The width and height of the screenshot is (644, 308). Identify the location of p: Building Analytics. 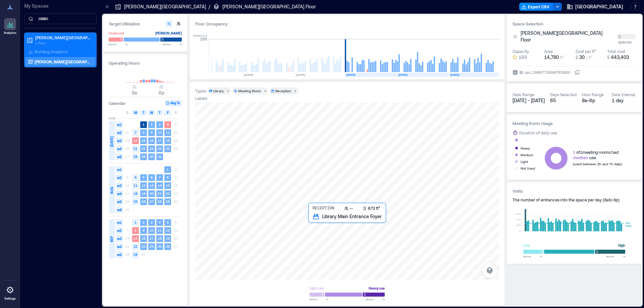
(51, 52).